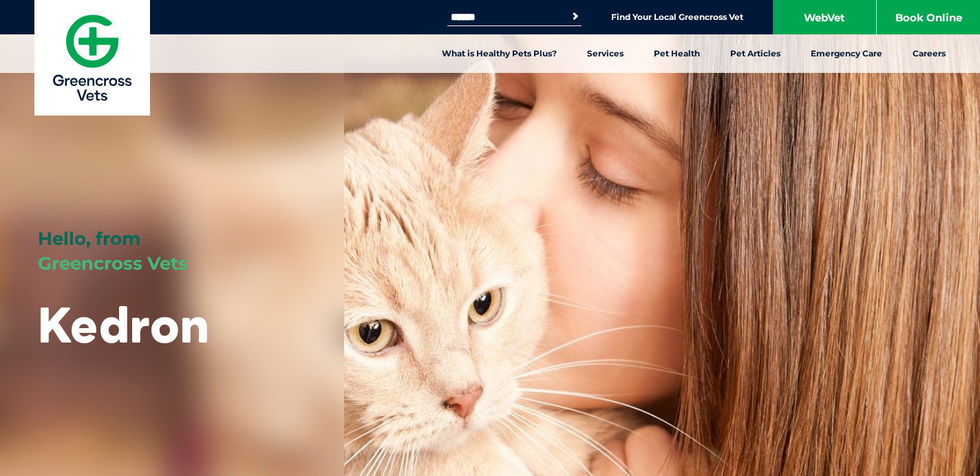 Image resolution: width=980 pixels, height=476 pixels. Describe the element at coordinates (123, 324) in the screenshot. I see `h1: Kedron` at that location.